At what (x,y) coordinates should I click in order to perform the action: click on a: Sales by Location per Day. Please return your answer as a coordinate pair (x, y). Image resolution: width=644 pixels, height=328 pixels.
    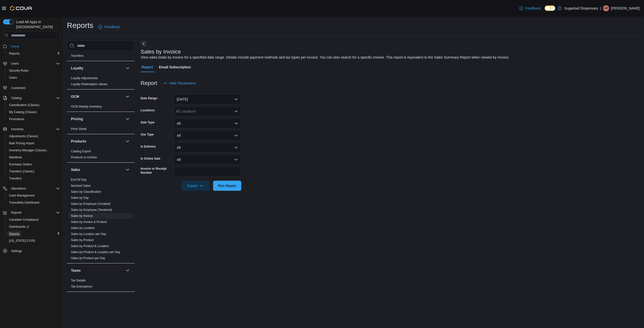
    Looking at the image, I should click on (88, 234).